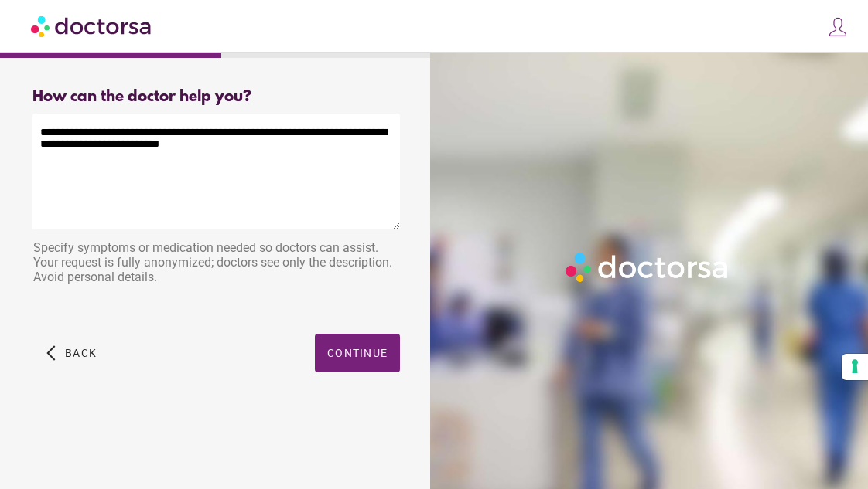 This screenshot has width=868, height=489. What do you see at coordinates (838, 27) in the screenshot?
I see `img: icons8-customer-100.png` at bounding box center [838, 27].